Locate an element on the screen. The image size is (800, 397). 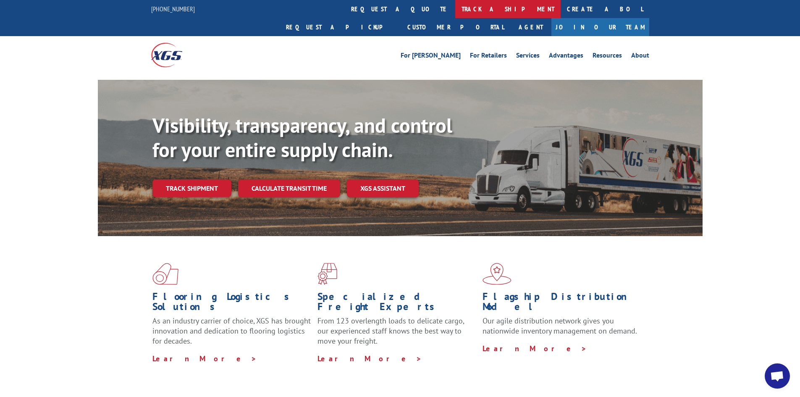
a: Agent is located at coordinates (531, 27).